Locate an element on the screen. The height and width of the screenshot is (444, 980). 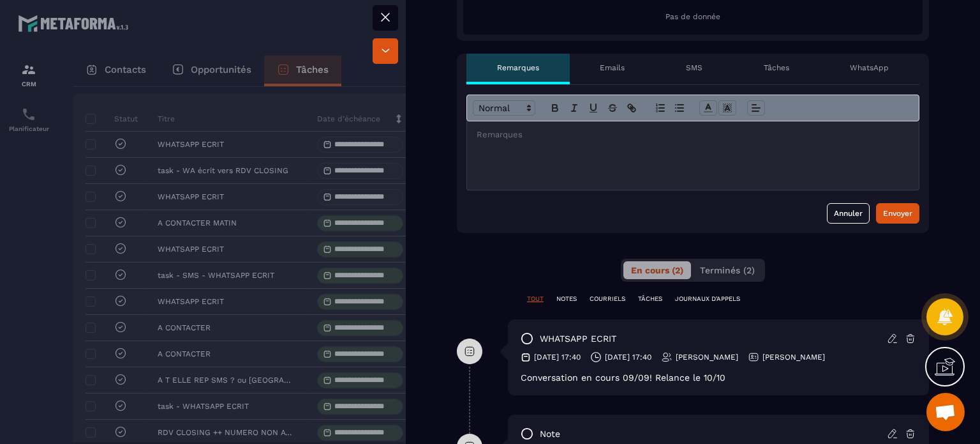
div: Conversation en cours 09/09! Relance le 10/10 is located at coordinates (718, 377).